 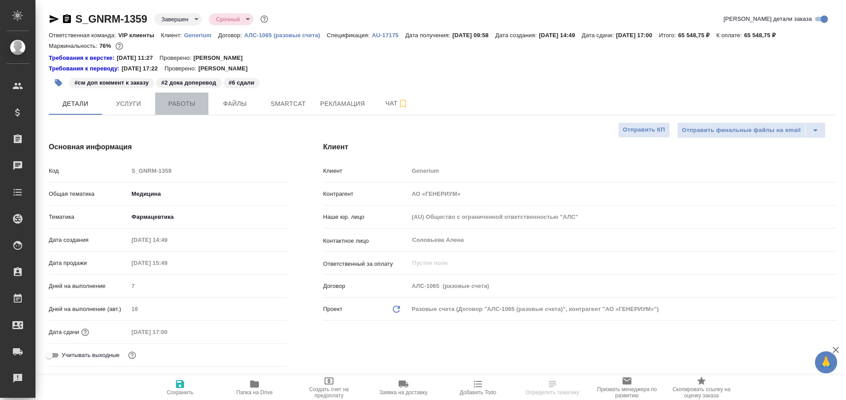 What do you see at coordinates (643, 130) in the screenshot?
I see `button: Отправить КП` at bounding box center [643, 130].